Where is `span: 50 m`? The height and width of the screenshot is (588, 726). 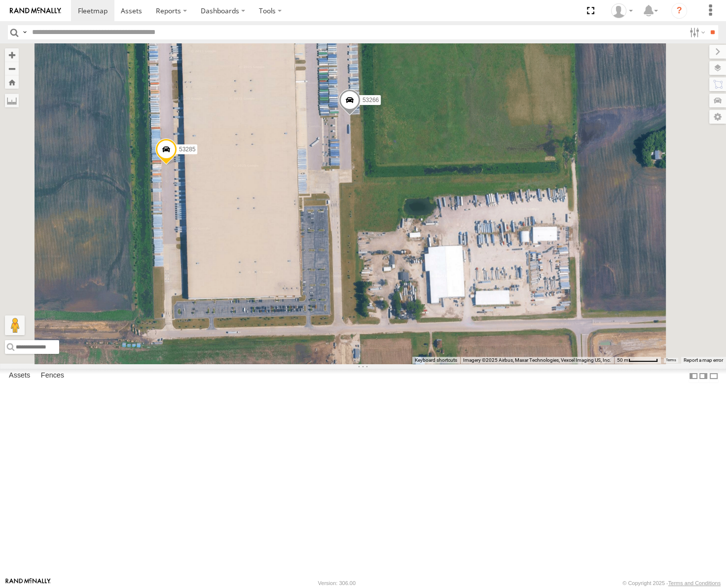 span: 50 m is located at coordinates (622, 360).